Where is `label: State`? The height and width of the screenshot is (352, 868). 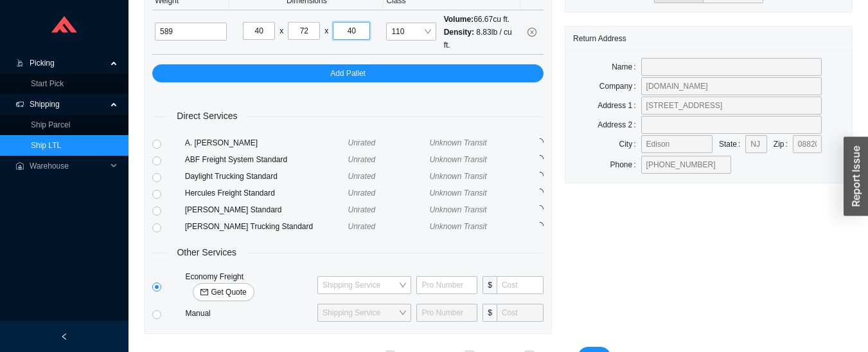
label: State is located at coordinates (731, 144).